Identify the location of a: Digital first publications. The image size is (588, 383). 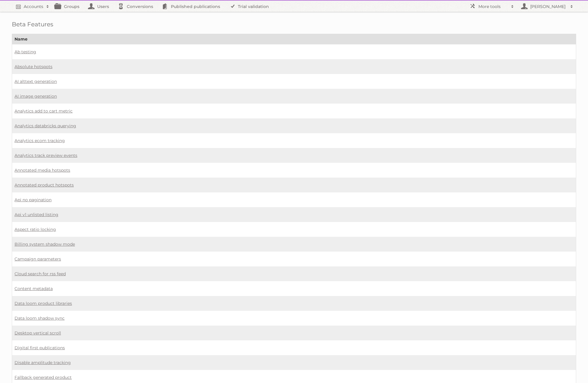
(39, 347).